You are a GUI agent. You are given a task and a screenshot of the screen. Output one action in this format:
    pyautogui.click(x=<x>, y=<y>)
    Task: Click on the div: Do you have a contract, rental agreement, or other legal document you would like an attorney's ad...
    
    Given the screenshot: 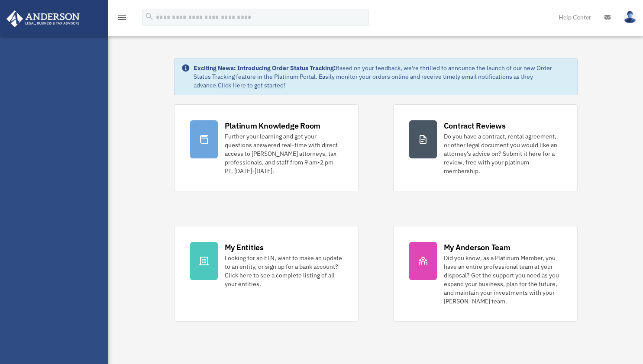 What is the action you would take?
    pyautogui.click(x=503, y=153)
    